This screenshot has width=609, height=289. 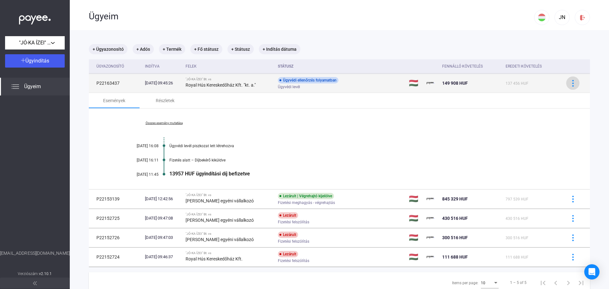 I want to click on button: Ügyindítás, so click(x=35, y=61).